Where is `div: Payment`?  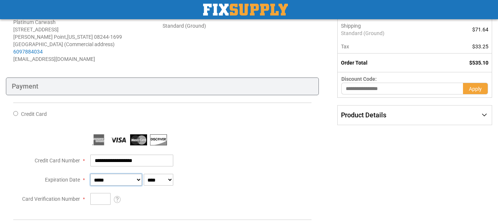
div: Payment is located at coordinates (162, 86).